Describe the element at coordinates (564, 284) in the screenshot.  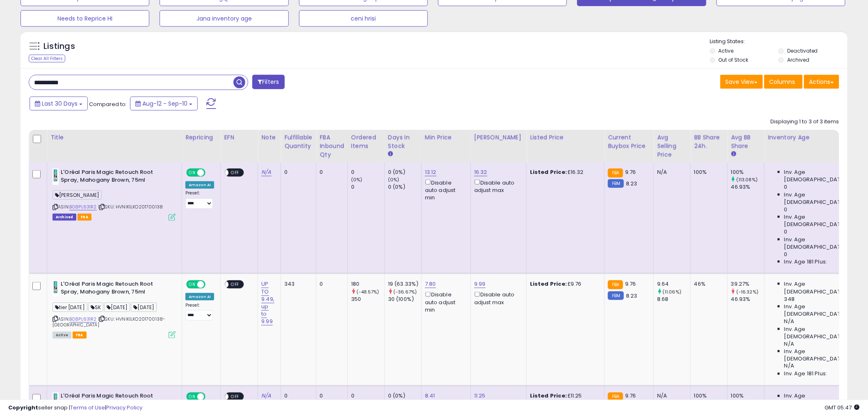
I see `div: £9.76` at that location.